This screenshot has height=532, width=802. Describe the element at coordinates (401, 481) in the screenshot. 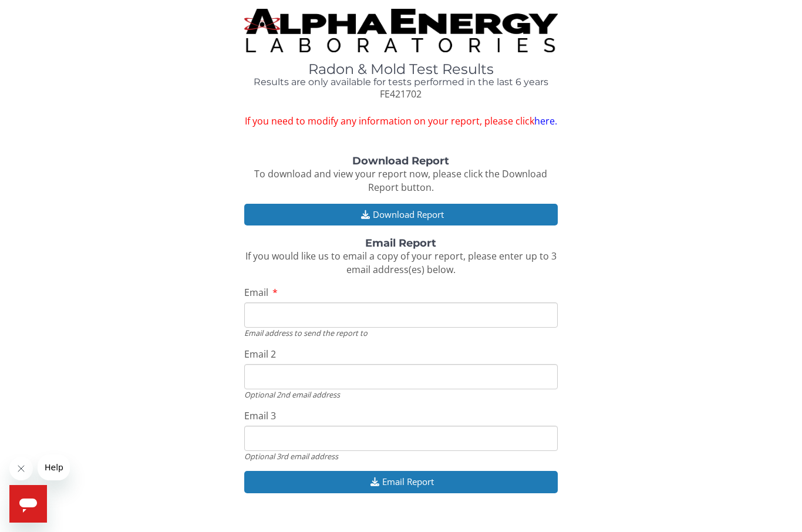

I see `button: Email Report` at that location.